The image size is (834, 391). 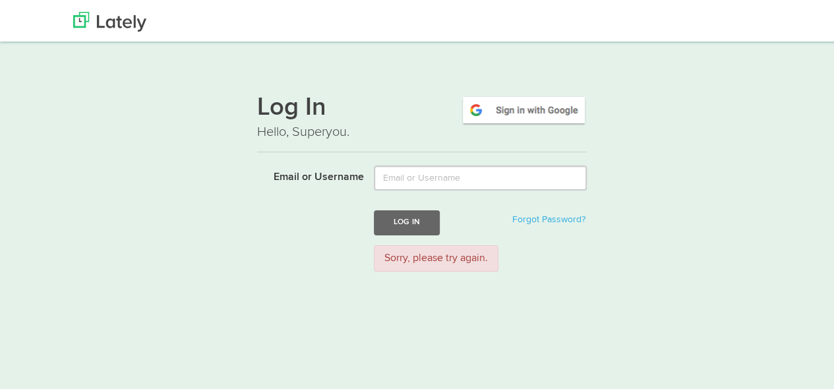 I want to click on img: Lately, so click(x=109, y=20).